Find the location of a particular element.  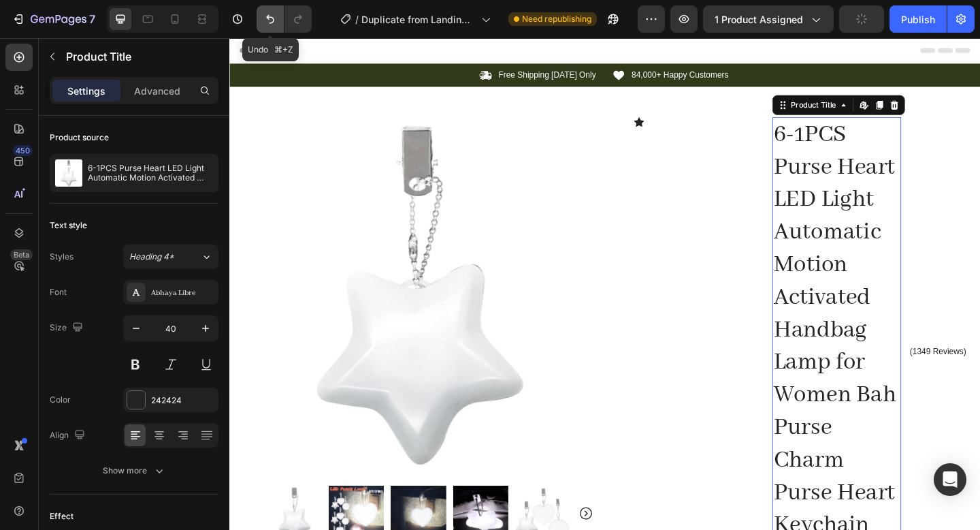

button: 1 product assigned is located at coordinates (769, 19).